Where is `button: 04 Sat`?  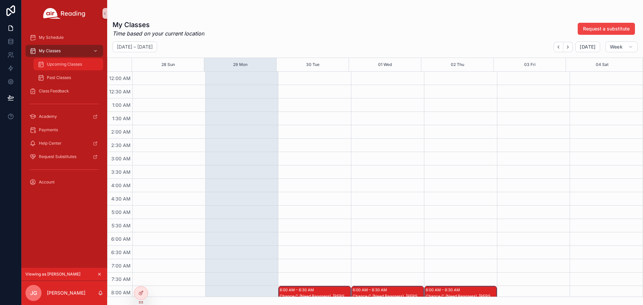 button: 04 Sat is located at coordinates (602, 65).